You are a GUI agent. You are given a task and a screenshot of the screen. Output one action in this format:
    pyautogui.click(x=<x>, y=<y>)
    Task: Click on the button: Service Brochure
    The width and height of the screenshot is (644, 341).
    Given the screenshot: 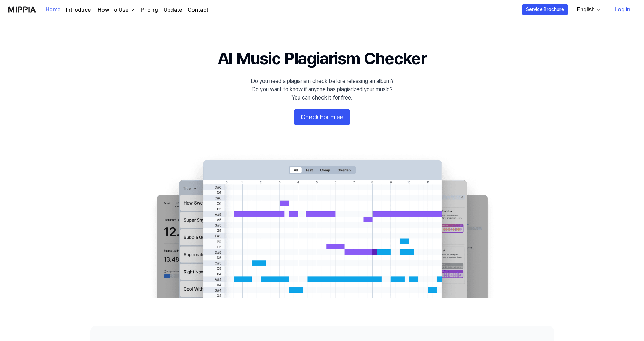 What is the action you would take?
    pyautogui.click(x=545, y=10)
    